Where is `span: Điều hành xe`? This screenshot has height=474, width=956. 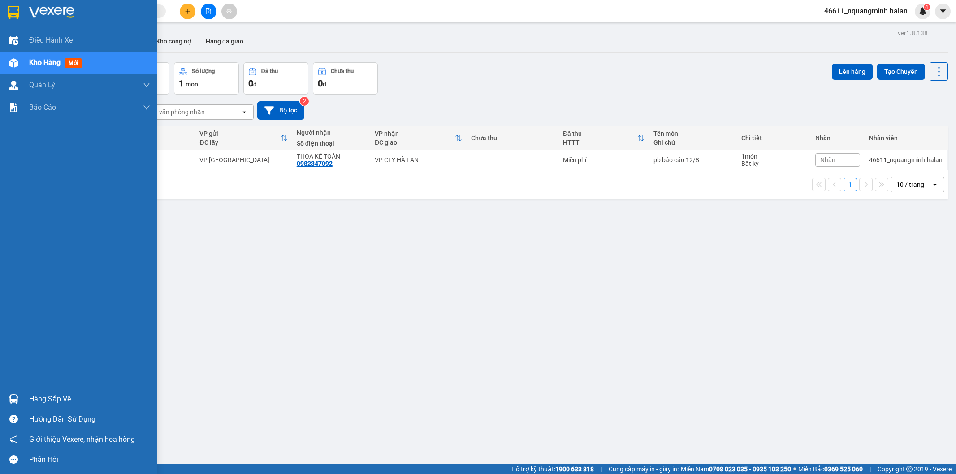 span: Điều hành xe is located at coordinates (51, 40).